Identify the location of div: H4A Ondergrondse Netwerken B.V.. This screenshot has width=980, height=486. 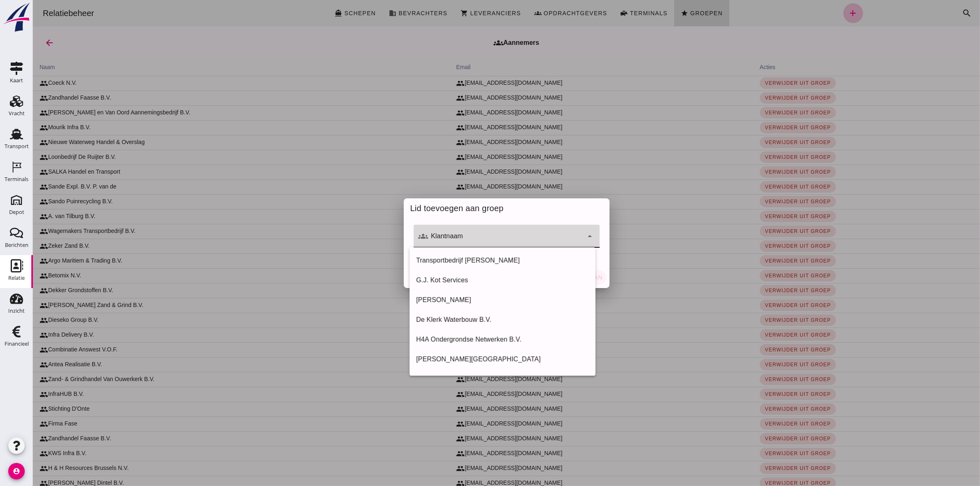
(470, 340).